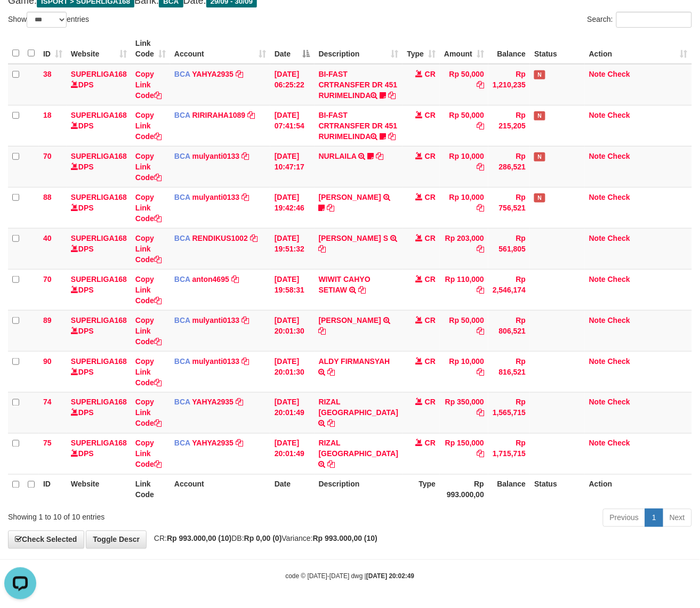 The image size is (700, 608). Describe the element at coordinates (212, 74) in the screenshot. I see `a: YAHYA2935` at that location.